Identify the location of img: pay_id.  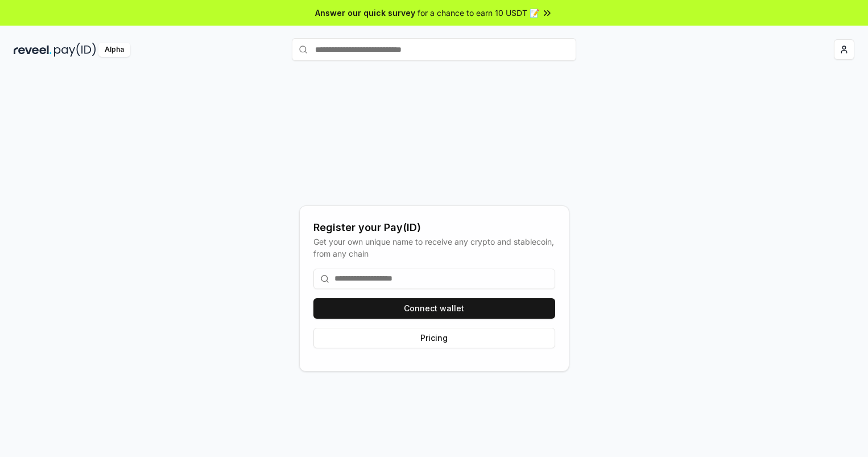
(75, 50).